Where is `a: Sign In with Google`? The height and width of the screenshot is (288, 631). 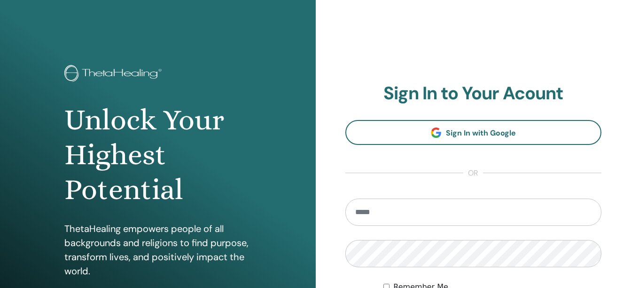
a: Sign In with Google is located at coordinates (474, 132).